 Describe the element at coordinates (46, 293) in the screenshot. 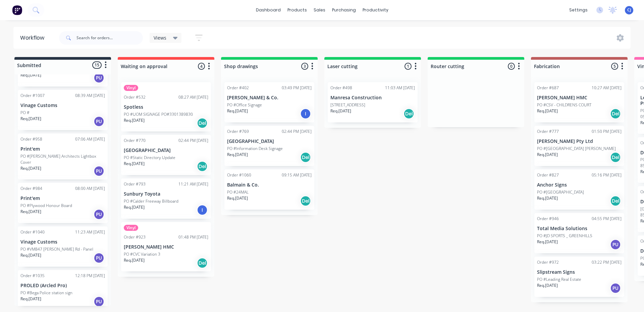

I see `p: PO #Bega Police station sign` at that location.